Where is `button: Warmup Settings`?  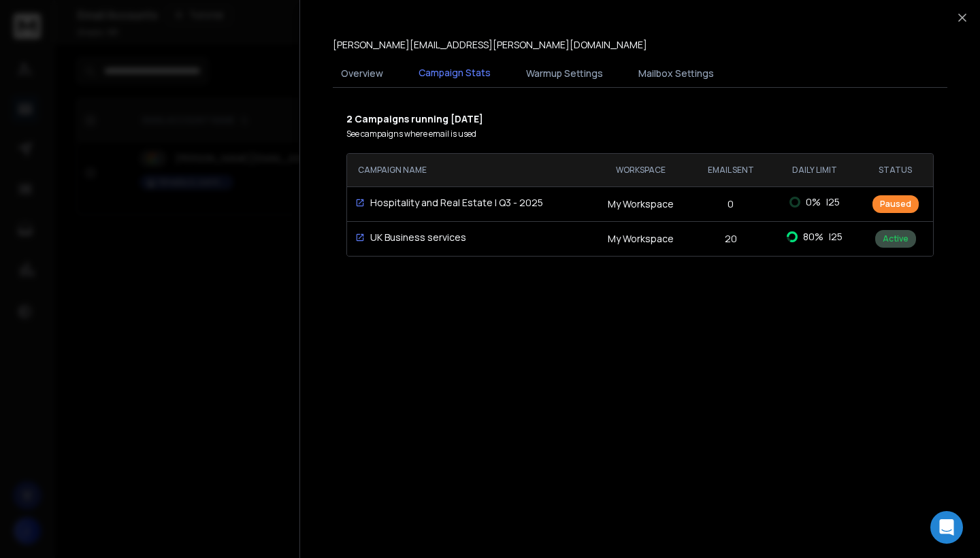 button: Warmup Settings is located at coordinates (564, 74).